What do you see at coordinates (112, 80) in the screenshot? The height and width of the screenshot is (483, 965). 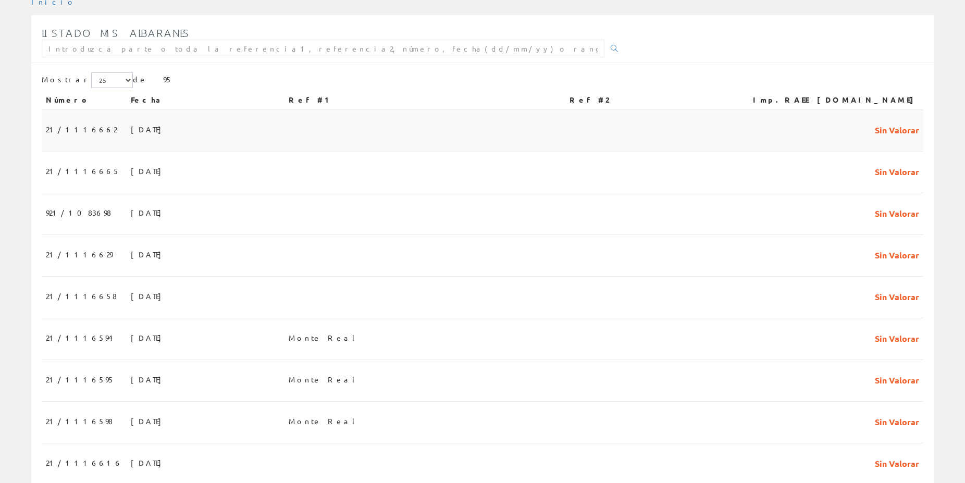 I see `select: Mostrar` at bounding box center [112, 80].